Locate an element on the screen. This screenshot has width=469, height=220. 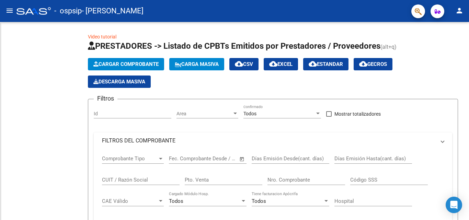
span: Area is located at coordinates (204, 114).